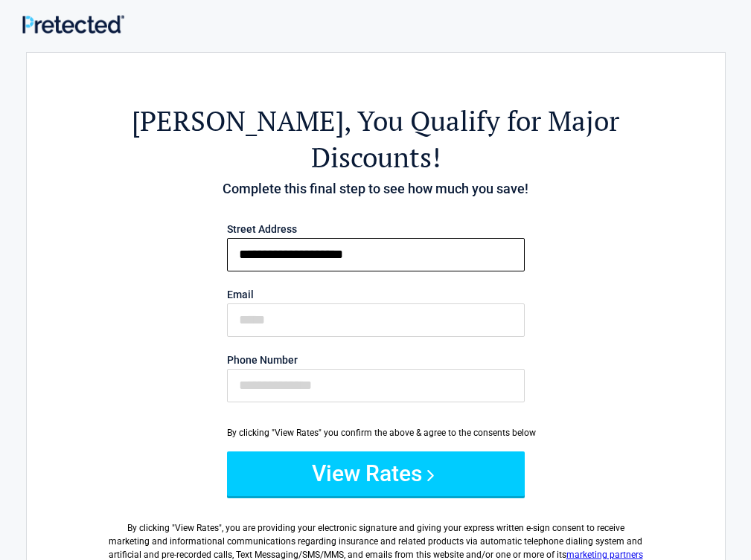  I want to click on label: Email, so click(376, 295).